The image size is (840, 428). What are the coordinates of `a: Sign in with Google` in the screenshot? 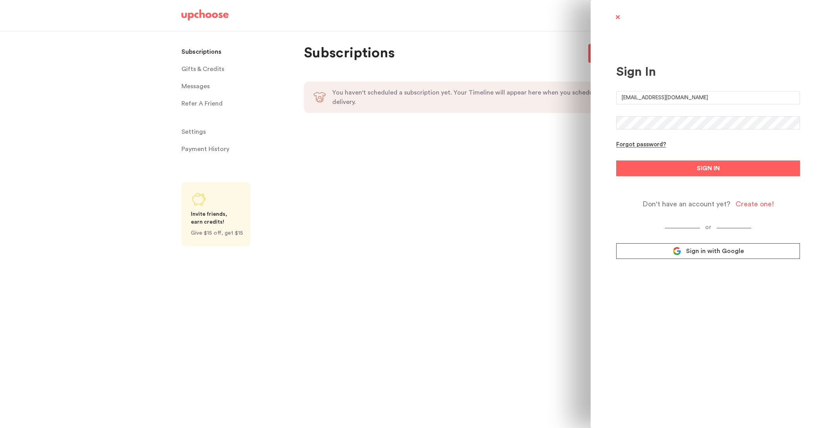 It's located at (708, 251).